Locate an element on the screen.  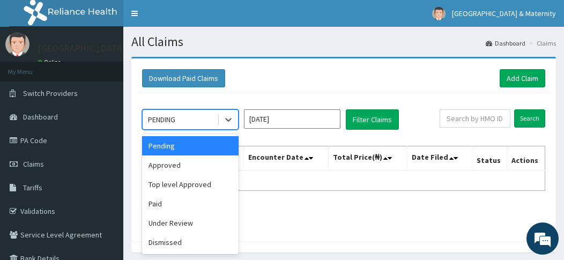
li: Claims is located at coordinates (541, 43).